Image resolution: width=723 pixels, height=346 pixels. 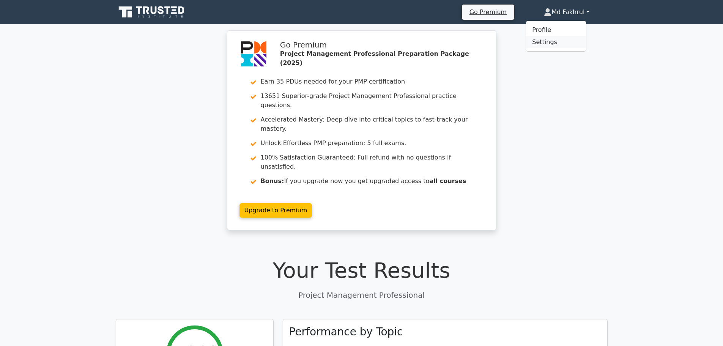 I want to click on a: Go Premium, so click(x=488, y=12).